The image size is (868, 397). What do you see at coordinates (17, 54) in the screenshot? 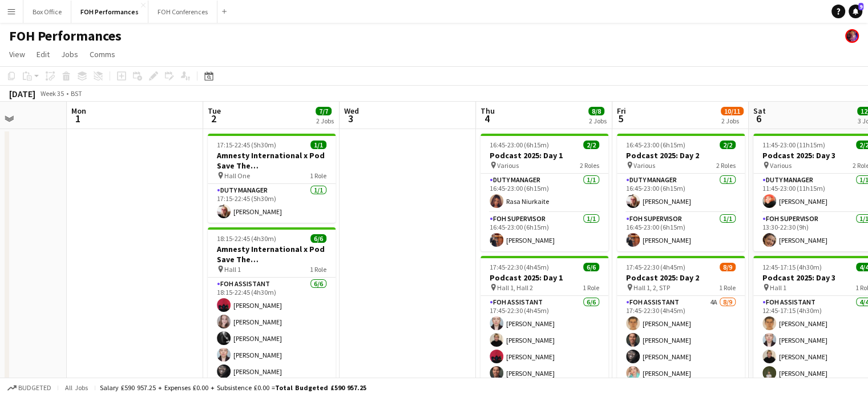
I see `span: View` at bounding box center [17, 54].